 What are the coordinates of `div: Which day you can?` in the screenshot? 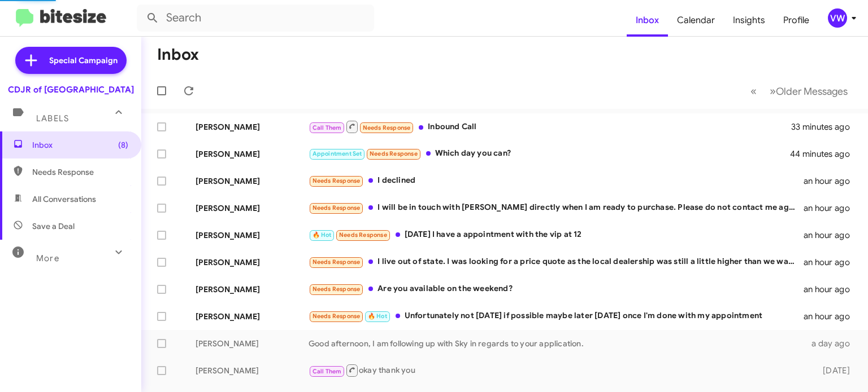 It's located at (550, 154).